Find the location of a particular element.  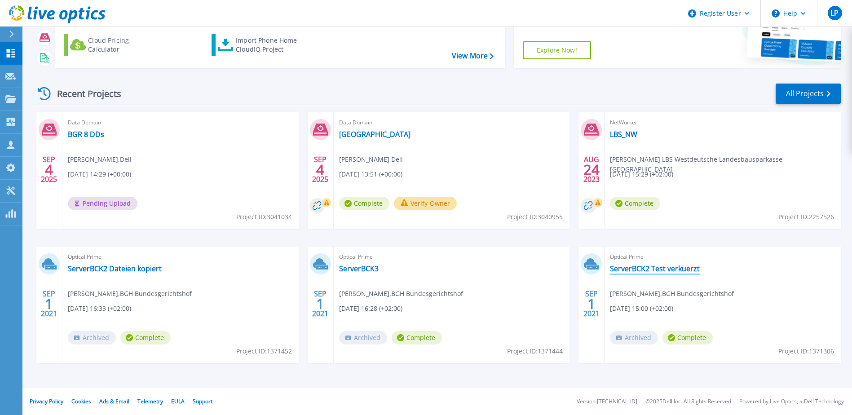

a: Support is located at coordinates (203, 401).